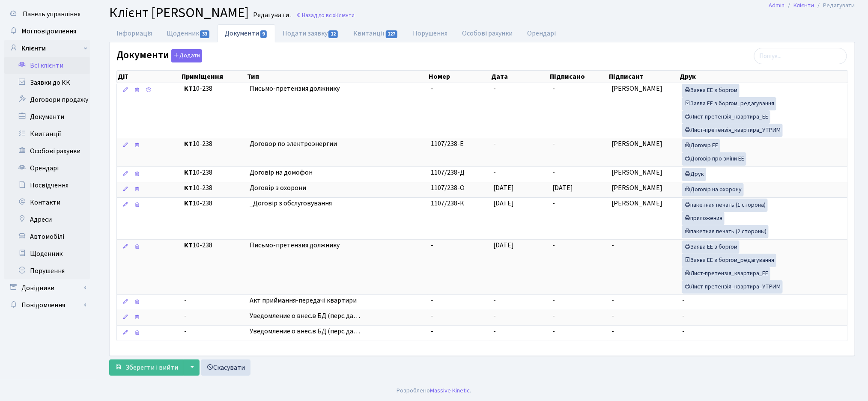 This screenshot has width=868, height=401. I want to click on th: Підписано, so click(579, 77).